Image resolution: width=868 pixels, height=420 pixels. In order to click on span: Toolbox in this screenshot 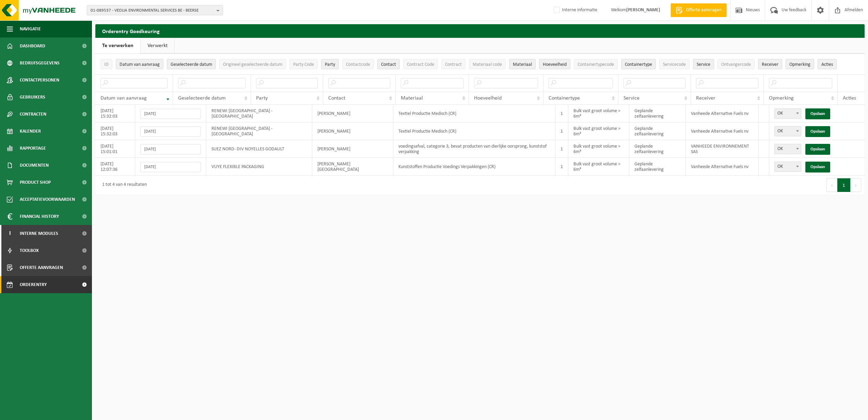, I will do `click(30, 250)`.